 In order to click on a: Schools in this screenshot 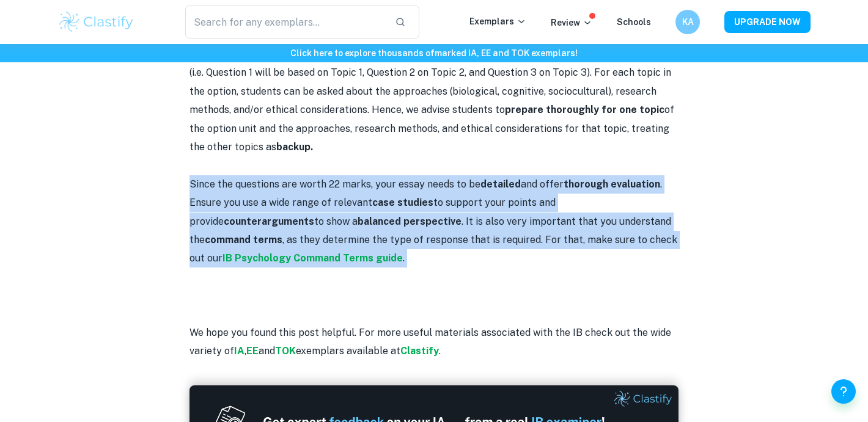, I will do `click(634, 22)`.